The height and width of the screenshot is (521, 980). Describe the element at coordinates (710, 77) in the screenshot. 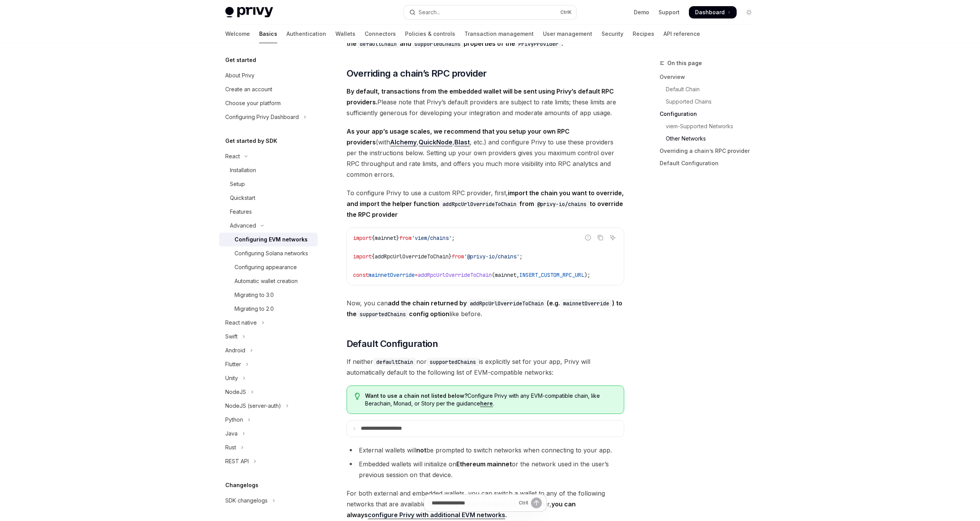

I see `a: Overview` at that location.